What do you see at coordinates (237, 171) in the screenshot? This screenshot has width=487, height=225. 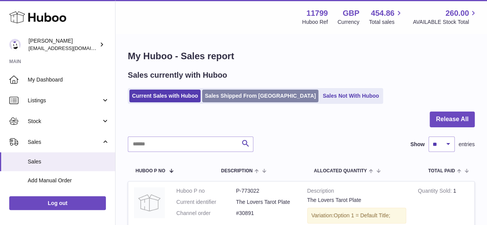 I see `span: Description` at bounding box center [237, 171].